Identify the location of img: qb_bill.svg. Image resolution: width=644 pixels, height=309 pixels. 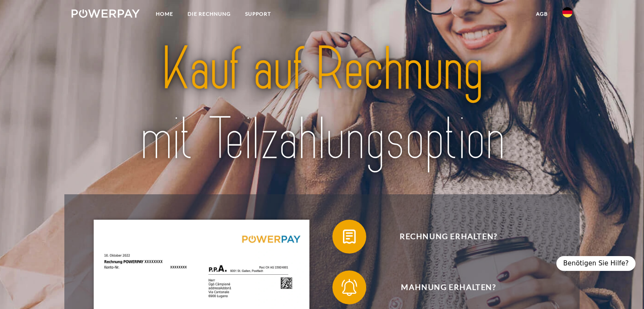
(349, 237).